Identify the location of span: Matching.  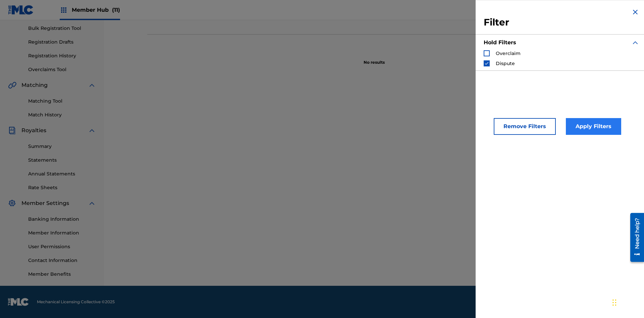
(35, 85).